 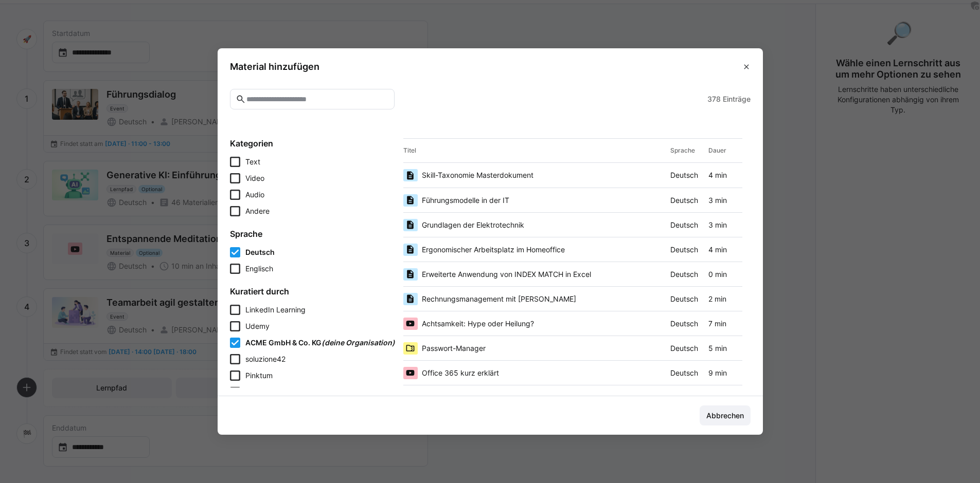 I want to click on span: Skill-Taxonomie Masterdokument, so click(x=477, y=175).